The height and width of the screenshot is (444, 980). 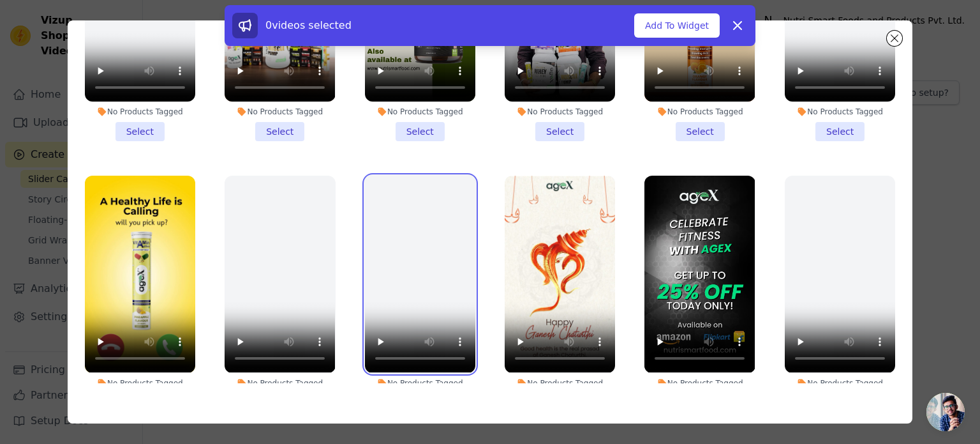 What do you see at coordinates (309, 25) in the screenshot?
I see `span: 0 videos selected` at bounding box center [309, 25].